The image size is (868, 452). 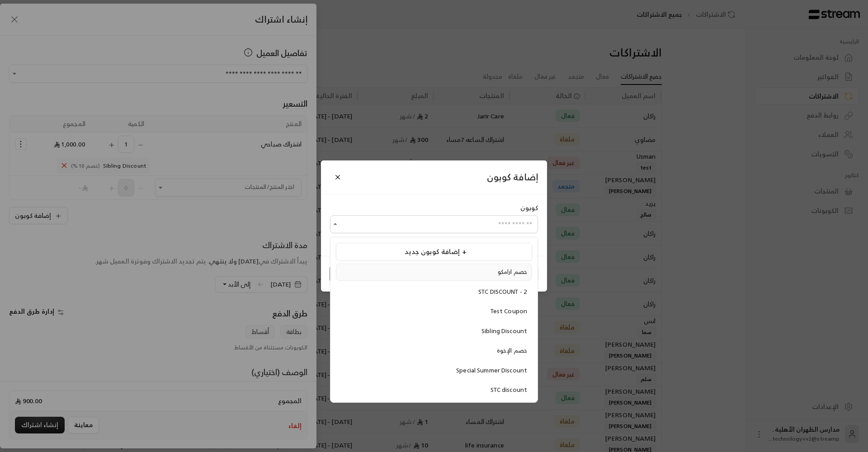 I want to click on span: STC discount, so click(x=509, y=389).